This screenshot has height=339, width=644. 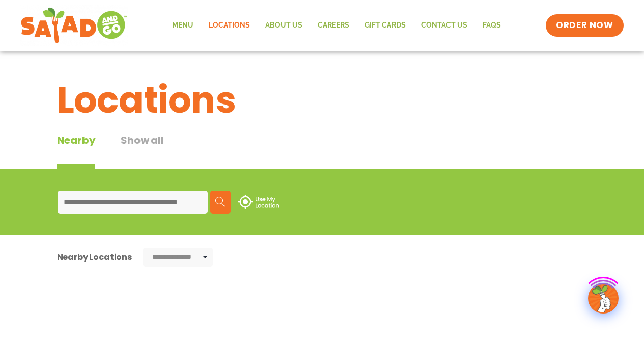 I want to click on a: FAQs, so click(x=492, y=25).